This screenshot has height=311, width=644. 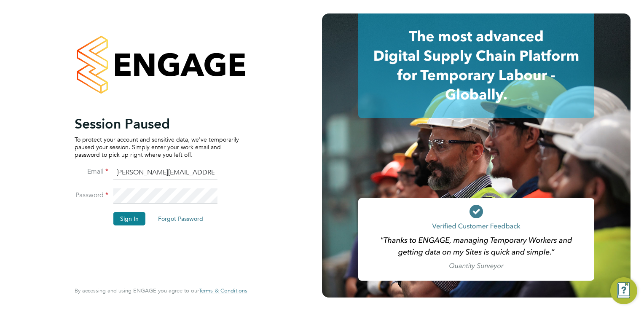 What do you see at coordinates (165, 173) in the screenshot?
I see `input: Enter your work email...` at bounding box center [165, 173].